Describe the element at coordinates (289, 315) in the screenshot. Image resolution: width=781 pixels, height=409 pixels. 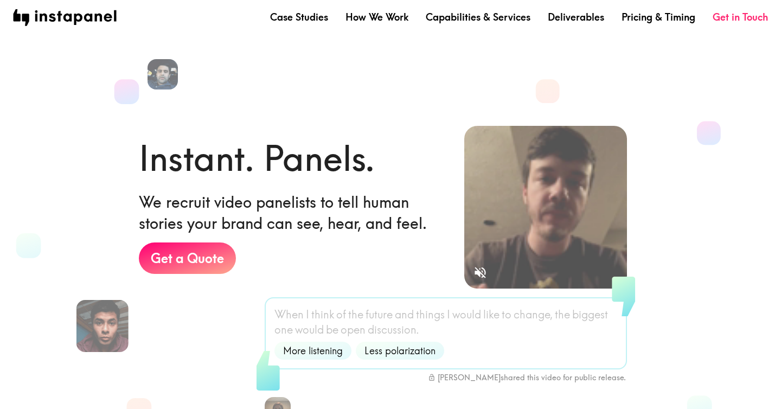
I see `span: When` at that location.